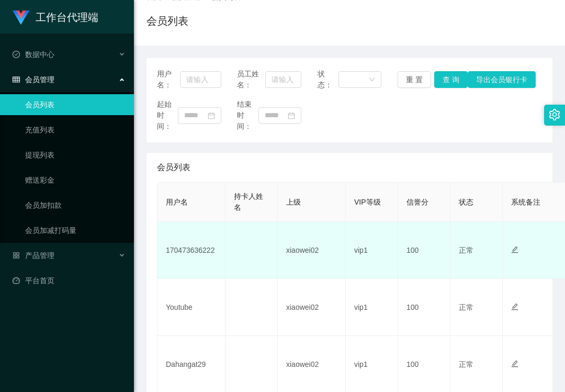  I want to click on button: 查 询, so click(451, 80).